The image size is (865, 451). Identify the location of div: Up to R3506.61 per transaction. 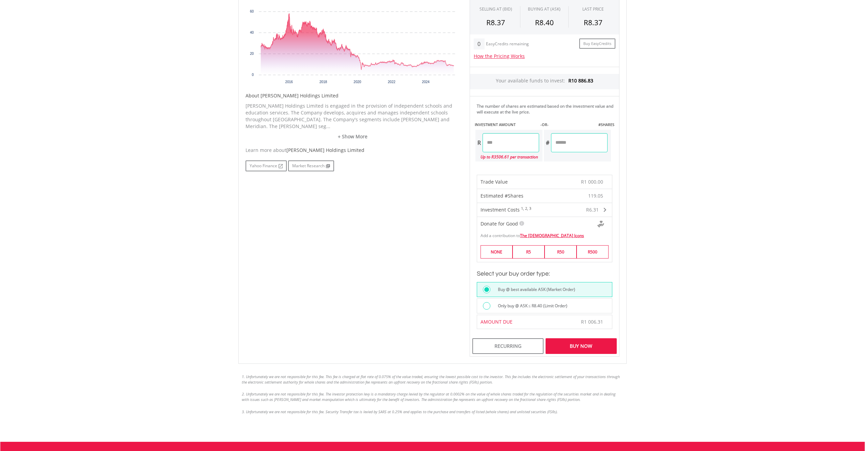
(507, 157).